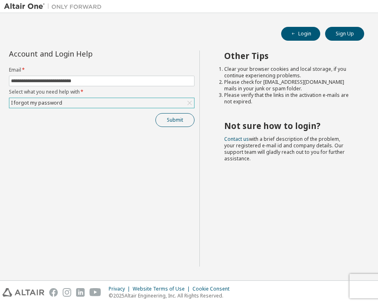  What do you see at coordinates (67, 292) in the screenshot?
I see `img: instagram.svg` at bounding box center [67, 292].